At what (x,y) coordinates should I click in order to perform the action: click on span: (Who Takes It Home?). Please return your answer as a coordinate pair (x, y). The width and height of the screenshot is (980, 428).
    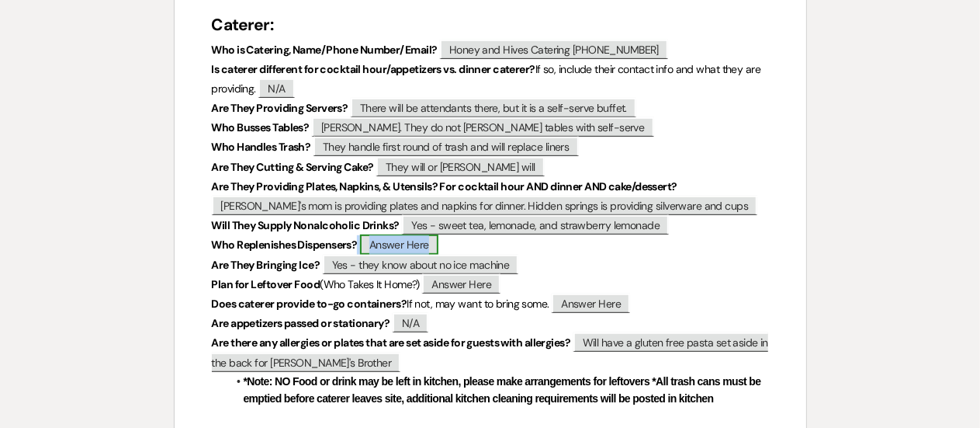
    Looking at the image, I should click on (370, 284).